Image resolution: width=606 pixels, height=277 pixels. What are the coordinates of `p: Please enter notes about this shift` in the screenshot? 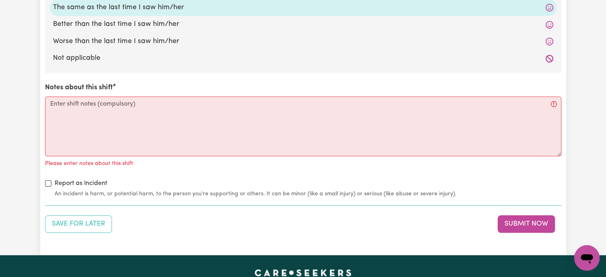 It's located at (89, 164).